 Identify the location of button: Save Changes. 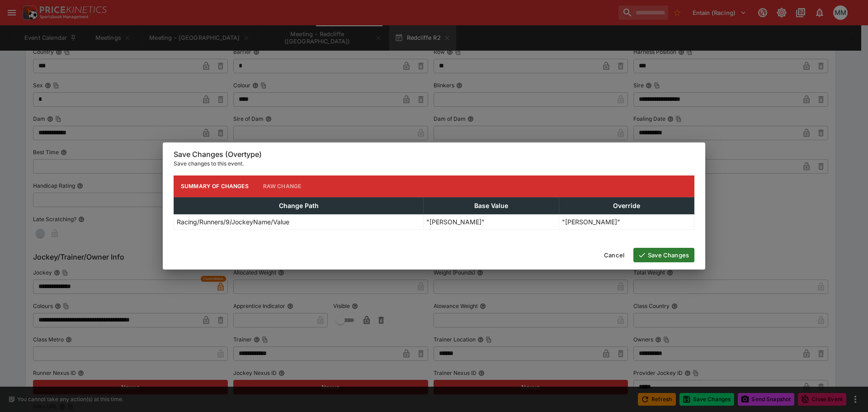
(663, 255).